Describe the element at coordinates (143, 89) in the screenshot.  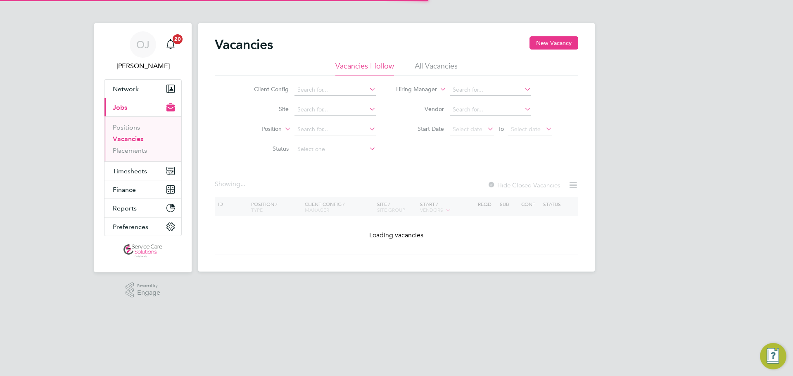
I see `button: Network` at that location.